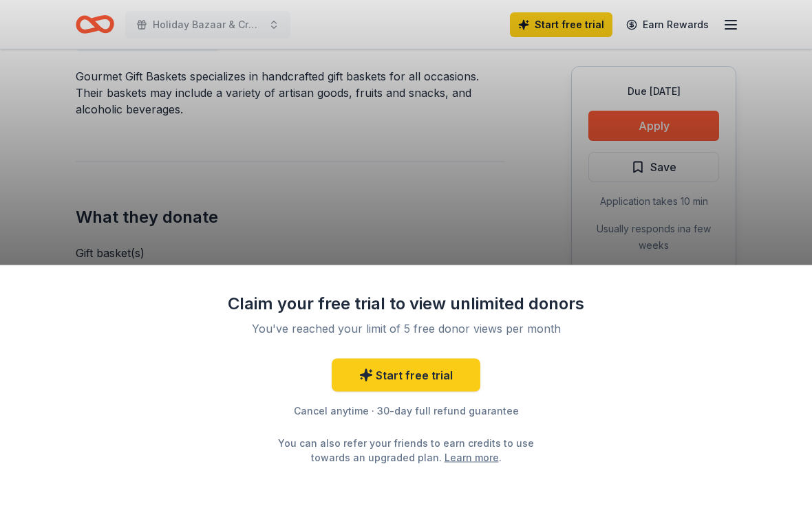 The image size is (812, 530). What do you see at coordinates (471, 457) in the screenshot?
I see `a: Learn more` at bounding box center [471, 457].